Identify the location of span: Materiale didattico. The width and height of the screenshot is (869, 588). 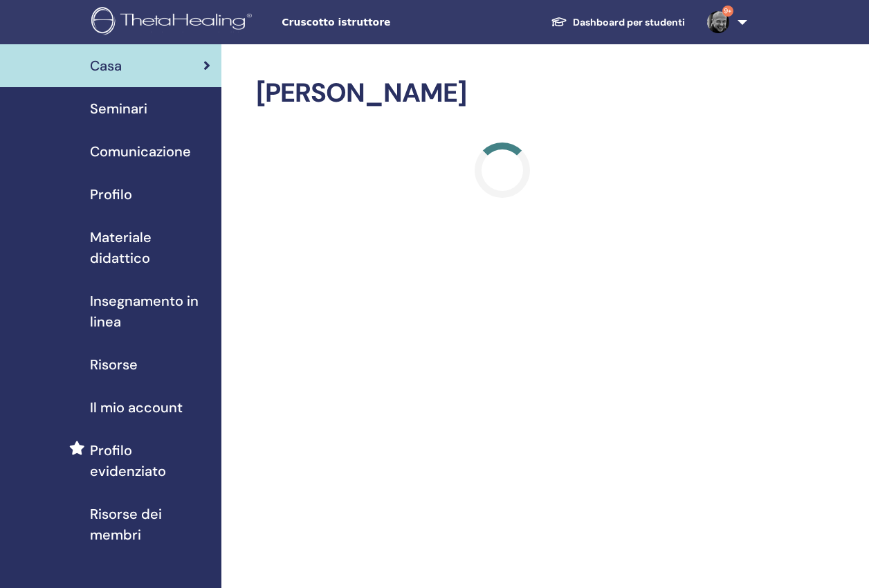
(150, 248).